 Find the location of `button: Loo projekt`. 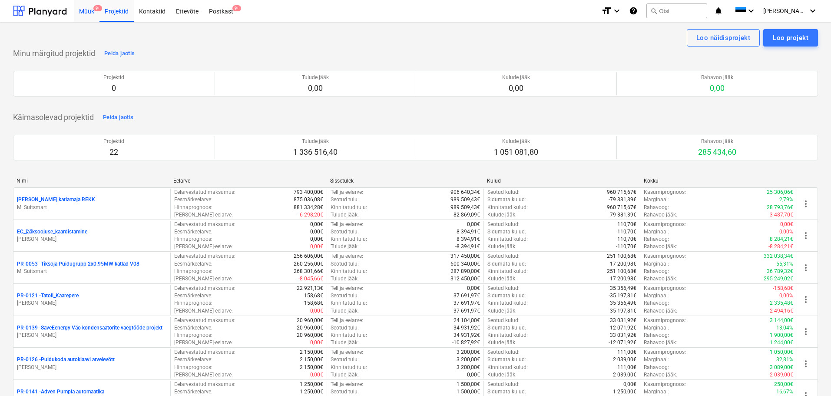

button: Loo projekt is located at coordinates (790, 38).